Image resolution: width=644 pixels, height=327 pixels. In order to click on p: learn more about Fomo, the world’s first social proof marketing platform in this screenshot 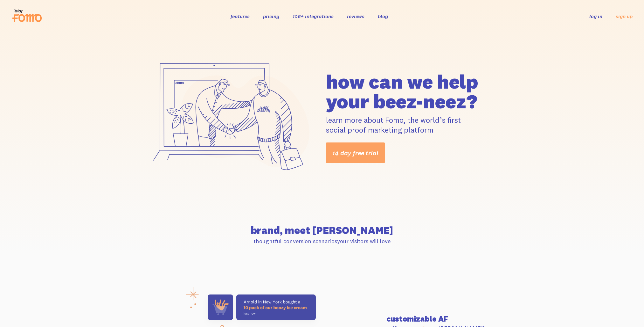, I will do `click(413, 125)`.